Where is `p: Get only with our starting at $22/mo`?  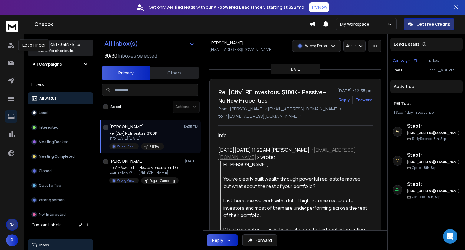 p: Get only with our starting at $22/mo is located at coordinates (227, 7).